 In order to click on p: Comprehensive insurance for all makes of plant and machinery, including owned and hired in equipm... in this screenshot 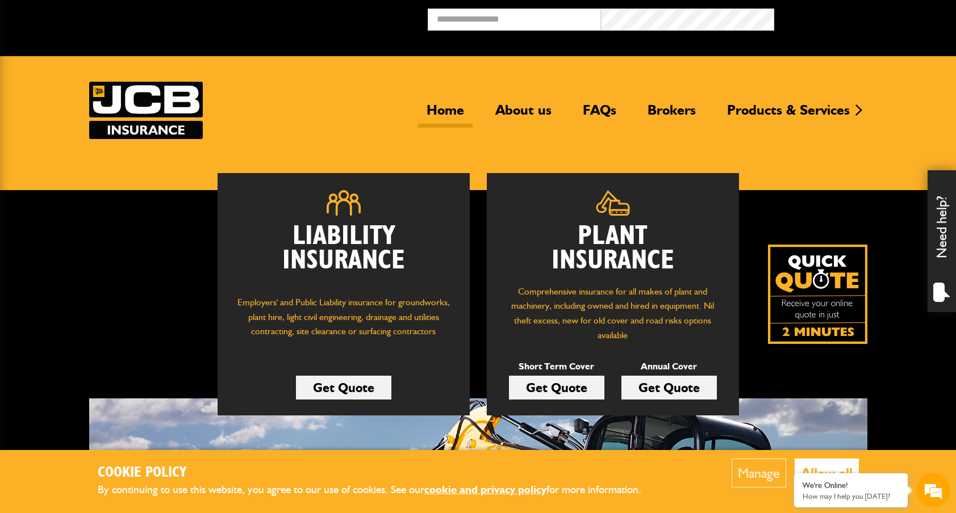, I will do `click(613, 314)`.